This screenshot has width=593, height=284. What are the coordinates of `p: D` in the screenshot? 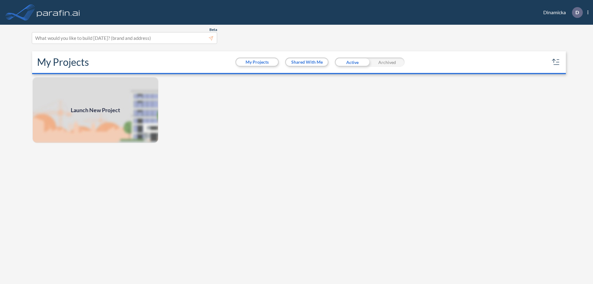 It's located at (578, 12).